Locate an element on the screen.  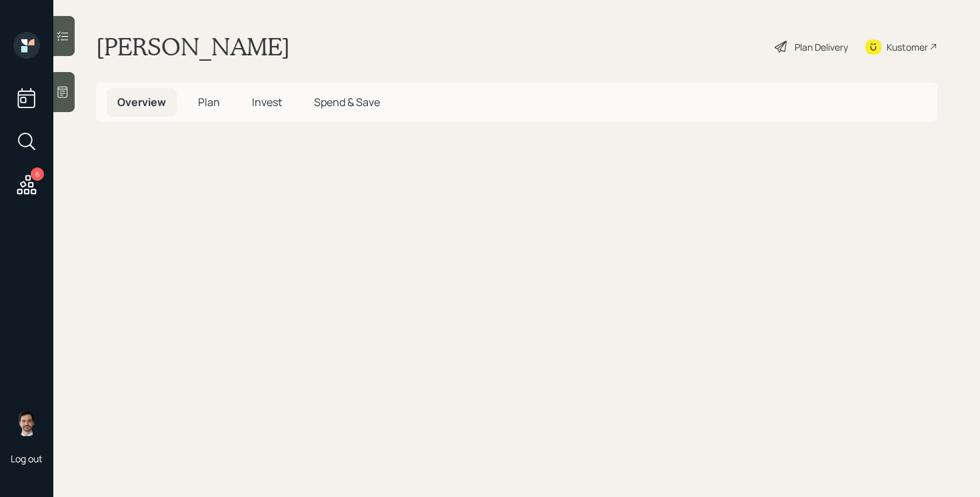
div: Kustomer is located at coordinates (907, 46).